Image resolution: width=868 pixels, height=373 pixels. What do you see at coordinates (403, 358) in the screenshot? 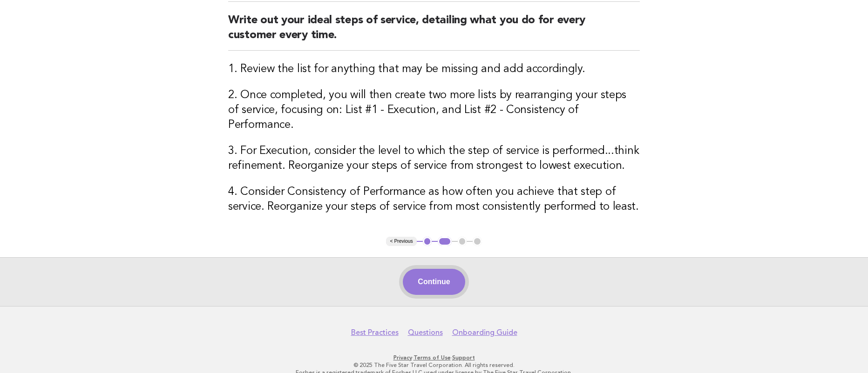
I see `a: Privacy` at bounding box center [403, 358].